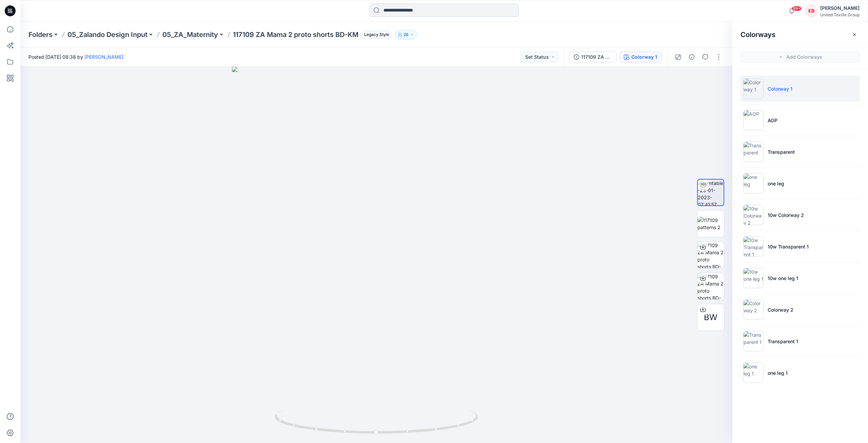 This screenshot has width=868, height=443. Describe the element at coordinates (644, 57) in the screenshot. I see `div: Colorway 1` at that location.